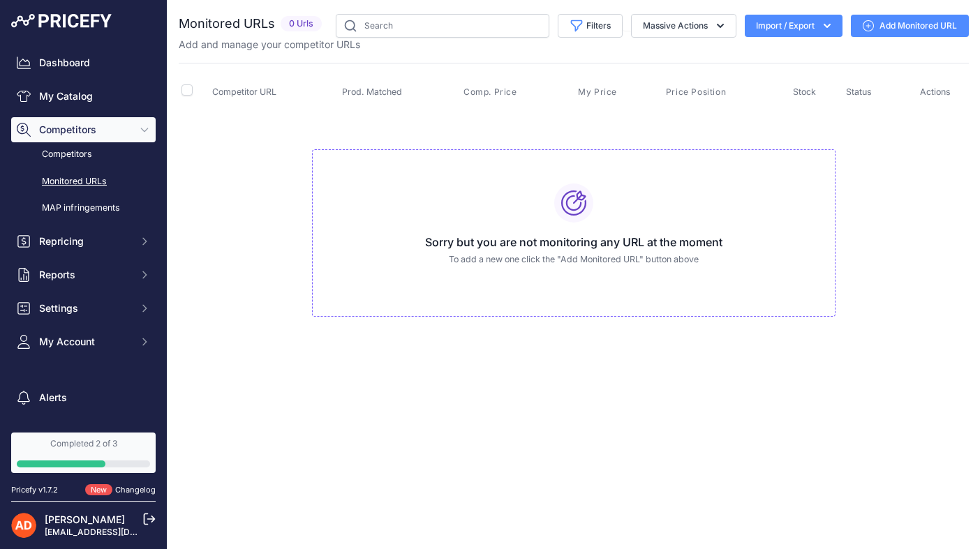 The height and width of the screenshot is (549, 980). I want to click on span: Prod. Matched, so click(372, 92).